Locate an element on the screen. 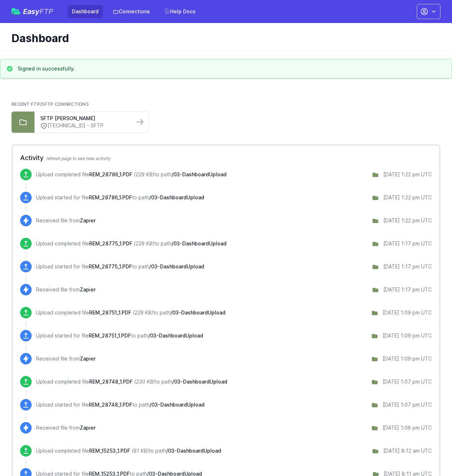 The height and width of the screenshot is (476, 452). img: easyftp_logo.png is located at coordinates (16, 11).